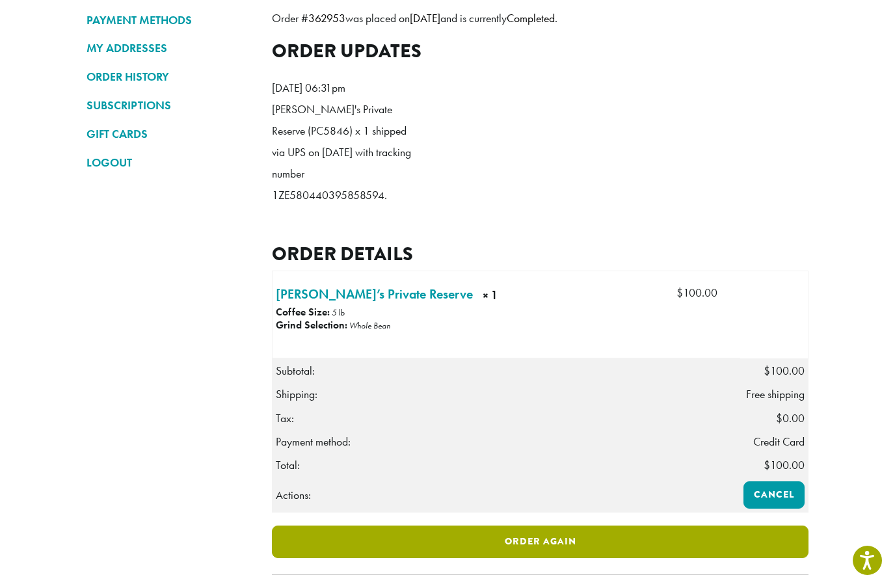 The width and height of the screenshot is (895, 588). I want to click on p: 5 lb, so click(338, 312).